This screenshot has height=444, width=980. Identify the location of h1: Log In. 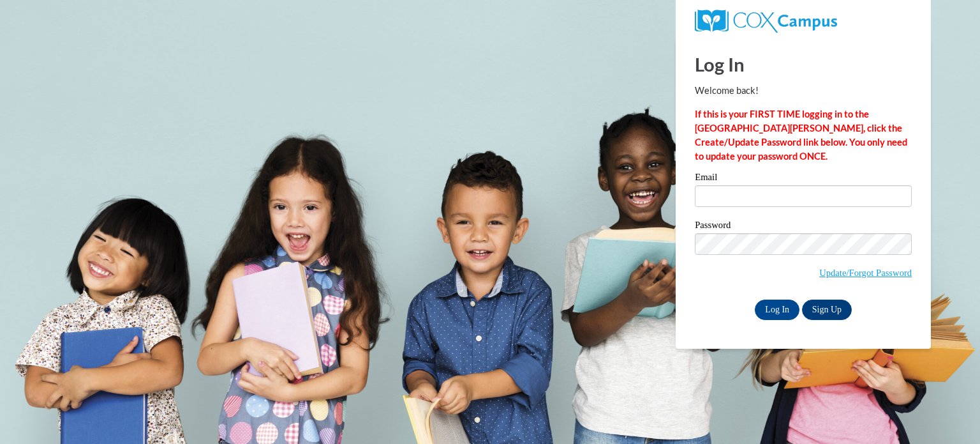
(803, 64).